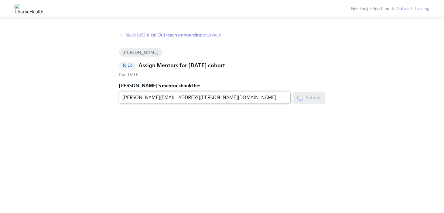 This screenshot has width=444, height=213. What do you see at coordinates (127, 65) in the screenshot?
I see `span: To Do` at bounding box center [127, 65].